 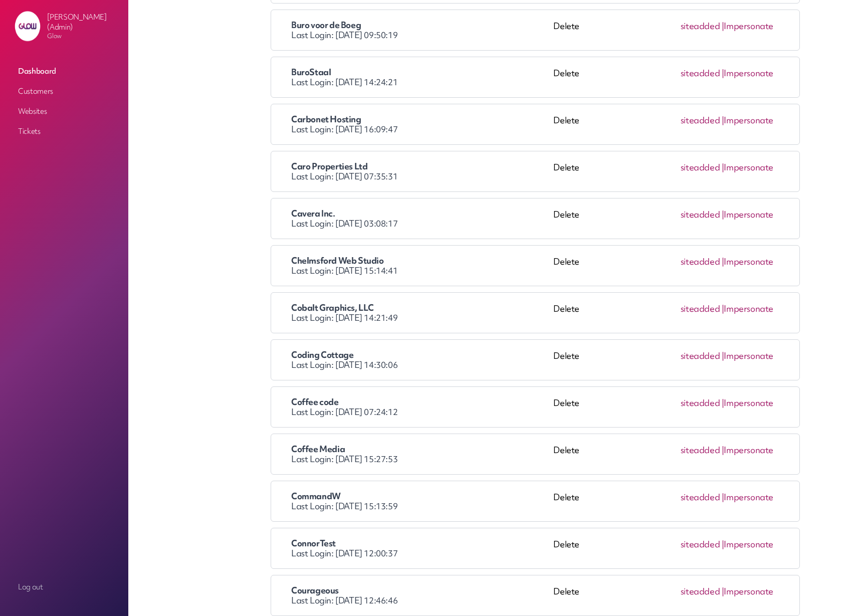 I want to click on span: Coffee Media, so click(x=318, y=449).